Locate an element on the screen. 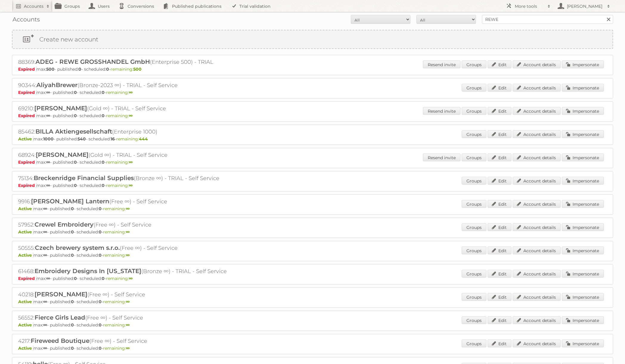  span: Czech brewery system s.r.o. is located at coordinates (77, 248).